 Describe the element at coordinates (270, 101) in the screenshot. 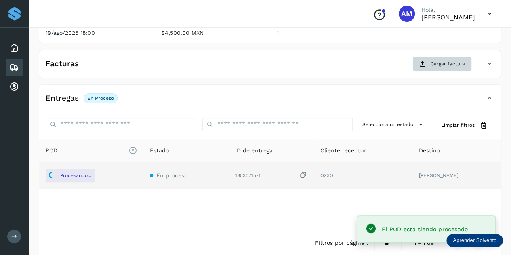

I see `div: EntregasEn proceso` at that location.